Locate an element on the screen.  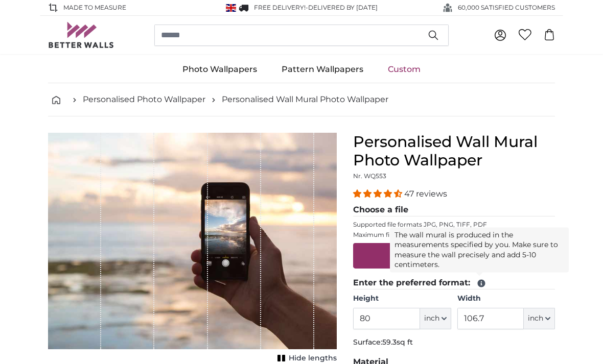
img: Betterwalls is located at coordinates (81, 34).